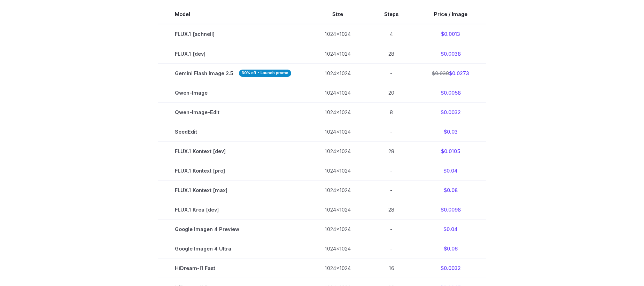 This screenshot has width=644, height=286. Describe the element at coordinates (233, 209) in the screenshot. I see `td: FLUX.1 Krea [dev]` at that location.